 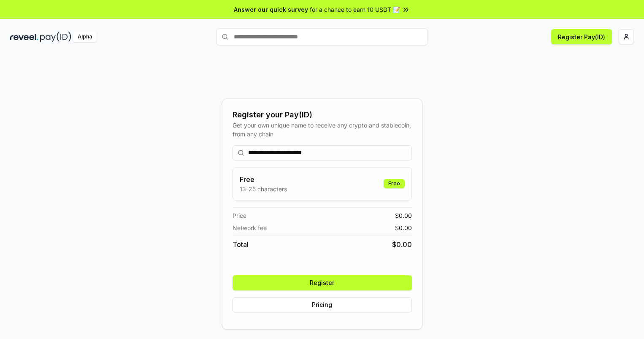 What do you see at coordinates (322, 304) in the screenshot?
I see `button: Pricing` at bounding box center [322, 304].